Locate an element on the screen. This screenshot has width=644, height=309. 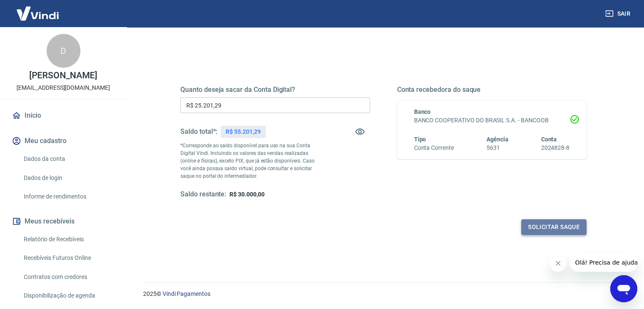
h6: Conta Corrente is located at coordinates (434, 148).